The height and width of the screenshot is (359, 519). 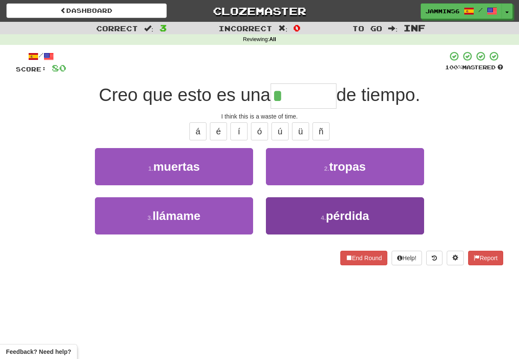 I want to click on span: 0, so click(x=297, y=28).